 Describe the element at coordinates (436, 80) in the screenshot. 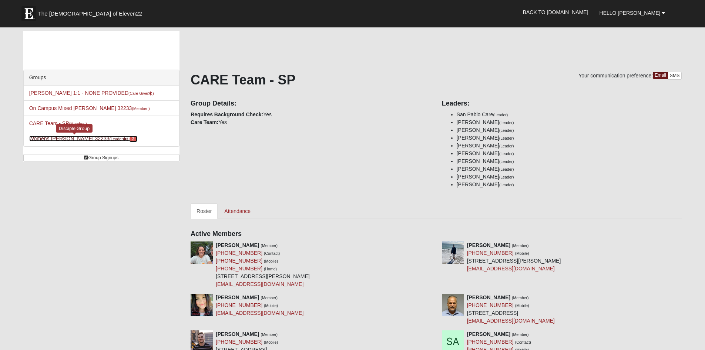

I see `h1: CARE Team - SP` at that location.